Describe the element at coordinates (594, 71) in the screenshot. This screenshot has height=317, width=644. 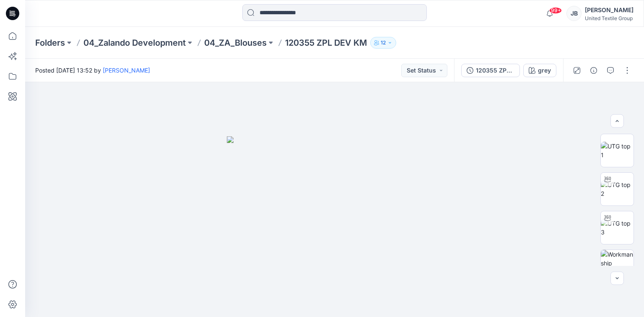
I see `button: Details` at that location.